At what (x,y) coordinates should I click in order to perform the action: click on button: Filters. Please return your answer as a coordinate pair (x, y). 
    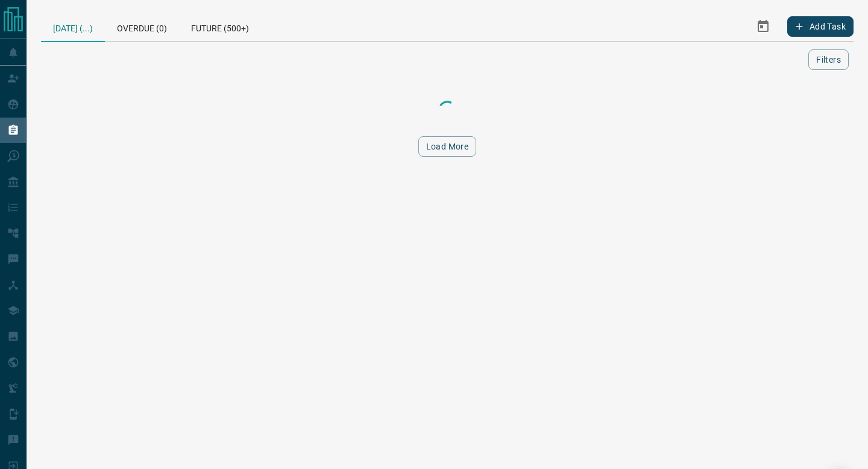
    Looking at the image, I should click on (828, 60).